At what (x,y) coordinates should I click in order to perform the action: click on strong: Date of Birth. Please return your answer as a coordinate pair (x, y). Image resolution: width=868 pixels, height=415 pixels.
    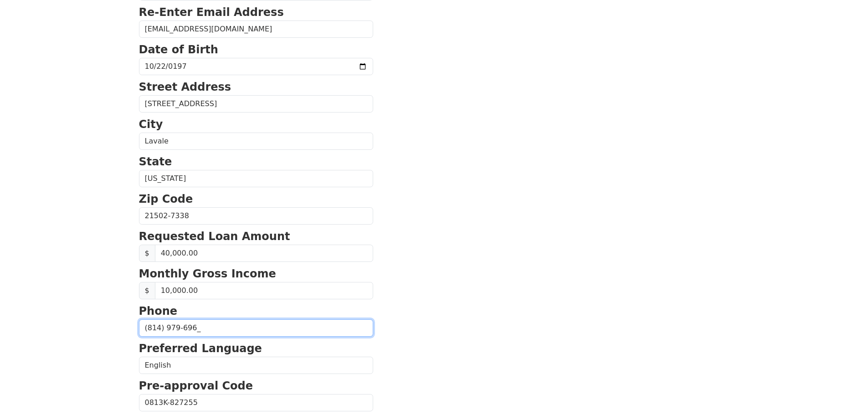
    Looking at the image, I should click on (178, 50).